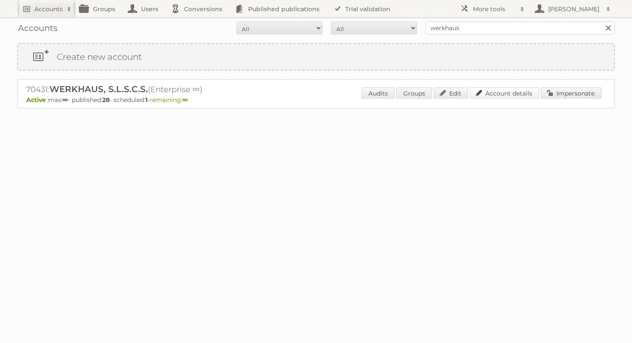 The height and width of the screenshot is (343, 632). I want to click on a: Edit, so click(451, 93).